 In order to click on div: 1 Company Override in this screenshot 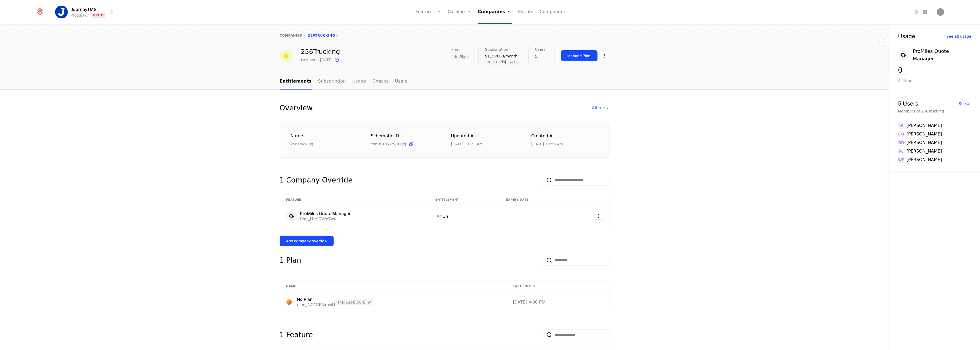, I will do `click(316, 180)`.